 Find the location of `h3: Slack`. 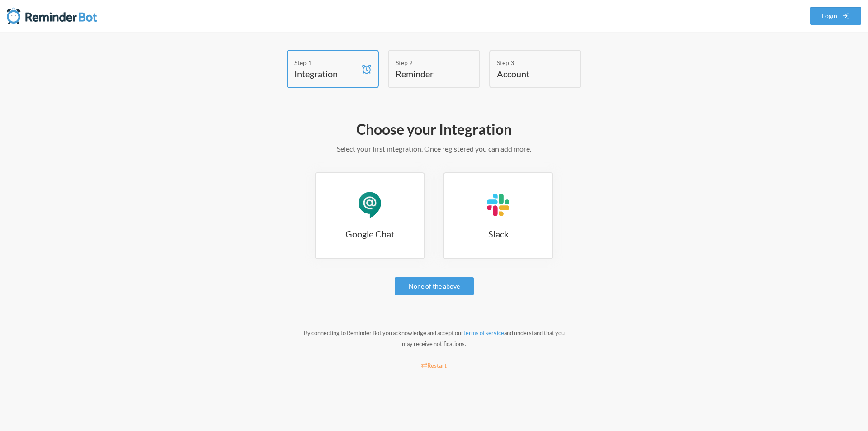

h3: Slack is located at coordinates (499, 234).